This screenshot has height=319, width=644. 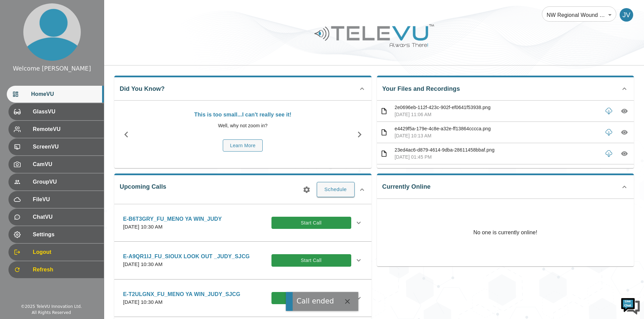 I want to click on span: FileVU, so click(x=66, y=200).